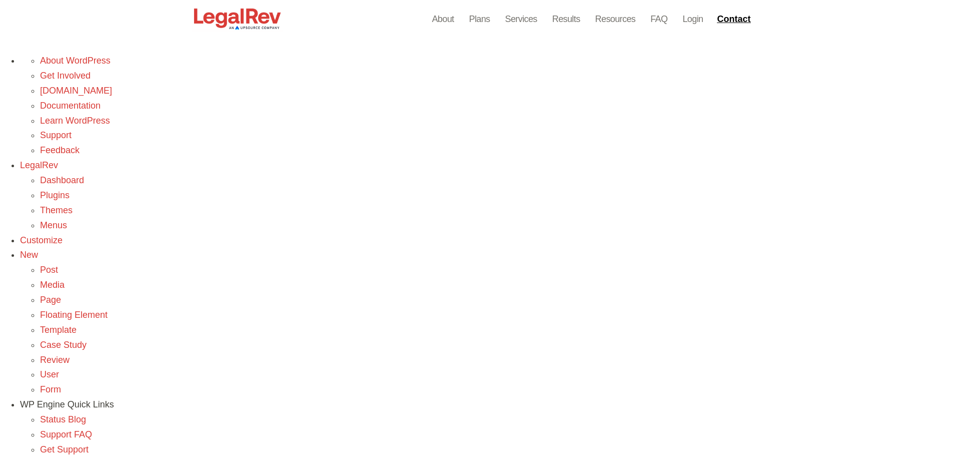  Describe the element at coordinates (51, 389) in the screenshot. I see `a: Form` at that location.